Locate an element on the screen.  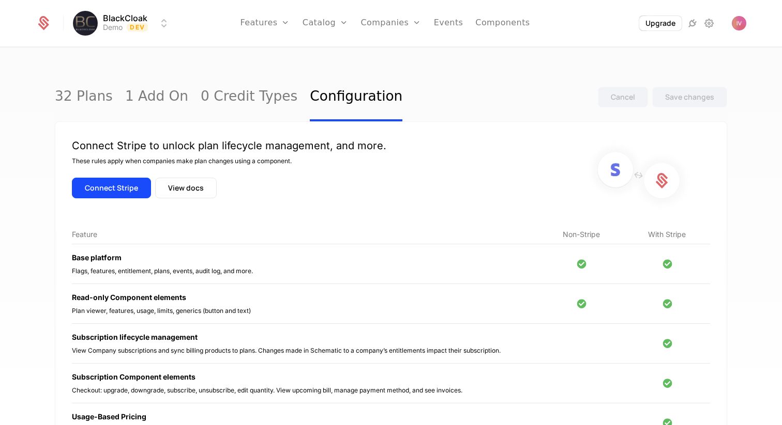
button: Select environment is located at coordinates (123, 23).